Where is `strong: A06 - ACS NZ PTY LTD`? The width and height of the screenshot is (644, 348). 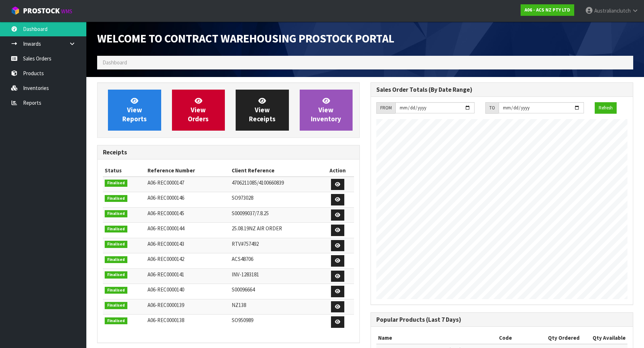
strong: A06 - ACS NZ PTY LTD is located at coordinates (547, 10).